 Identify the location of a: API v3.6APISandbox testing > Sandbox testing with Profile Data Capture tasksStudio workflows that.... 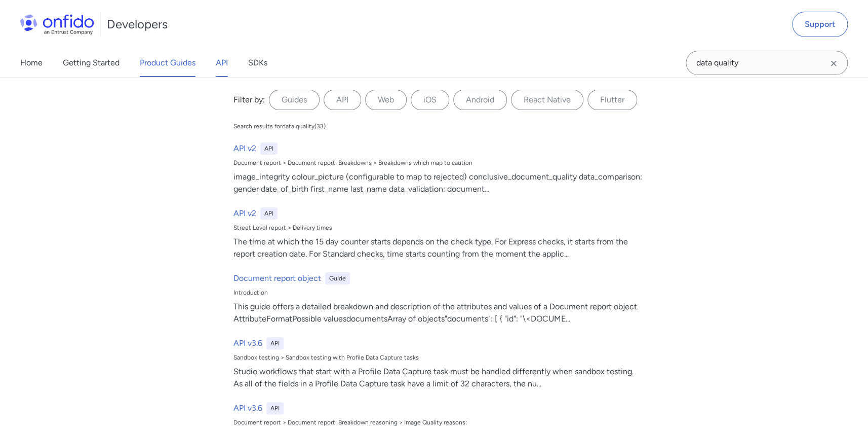
(438, 363).